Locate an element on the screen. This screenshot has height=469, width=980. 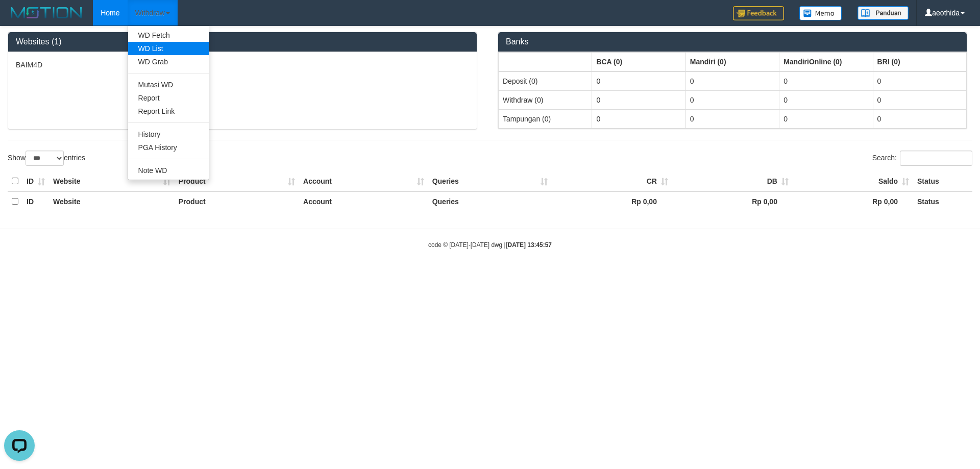
a: Note WD is located at coordinates (168, 171).